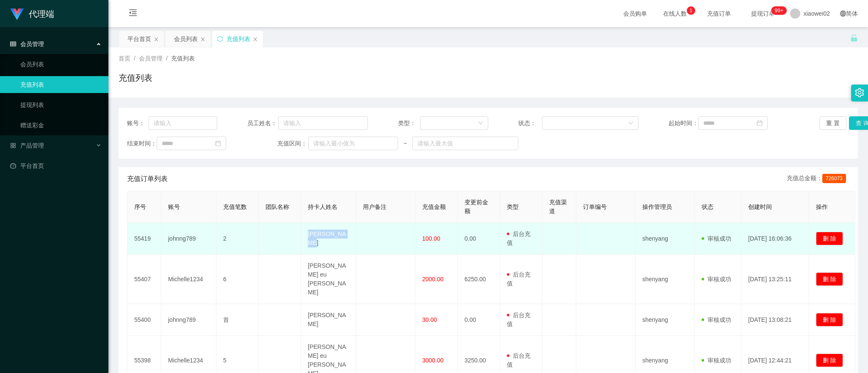 This screenshot has width=868, height=373. I want to click on span: 726073, so click(834, 178).